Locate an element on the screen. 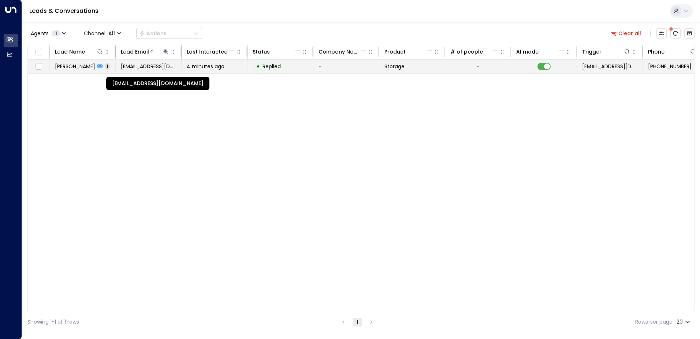 This screenshot has height=339, width=700. button: Actions is located at coordinates (169, 33).